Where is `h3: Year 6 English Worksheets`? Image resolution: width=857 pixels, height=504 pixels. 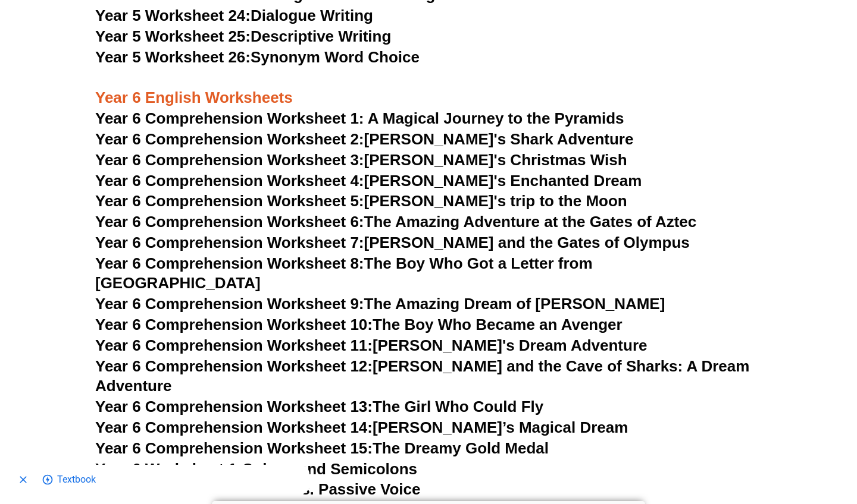
h3: Year 6 English Worksheets is located at coordinates (428, 89).